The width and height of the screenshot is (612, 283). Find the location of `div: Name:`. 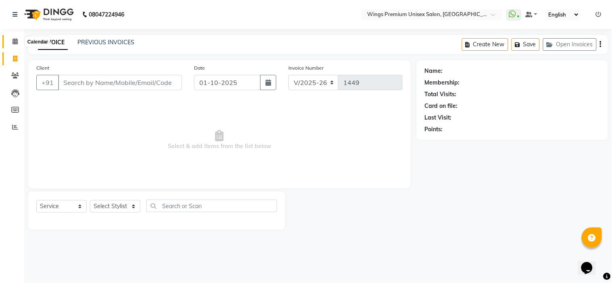

div: Name: is located at coordinates (433, 71).